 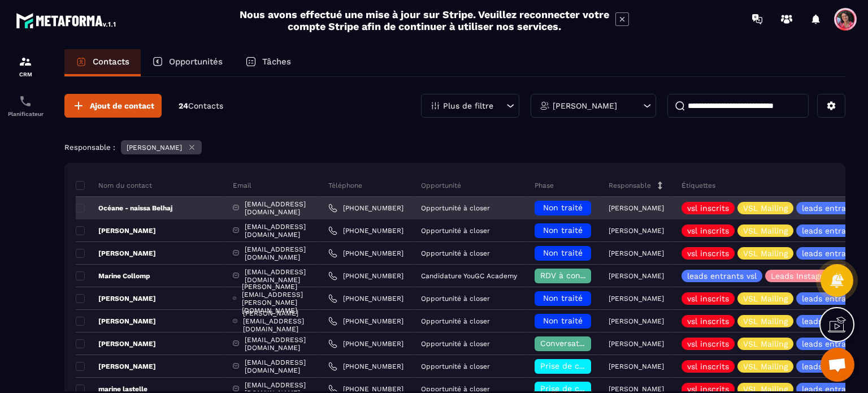 I want to click on span: Ajout de contact, so click(x=122, y=106).